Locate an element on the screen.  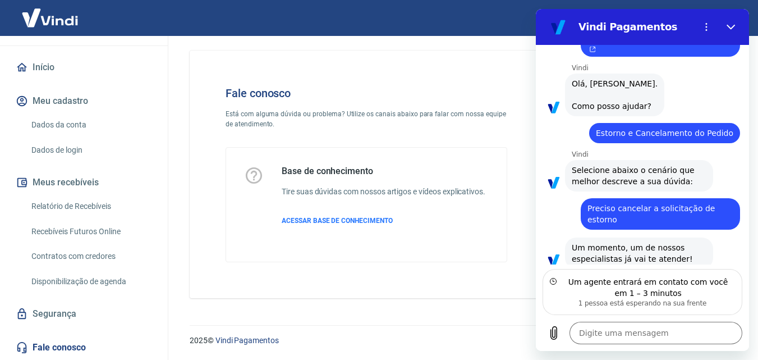
p: 2025 © is located at coordinates (460, 340).